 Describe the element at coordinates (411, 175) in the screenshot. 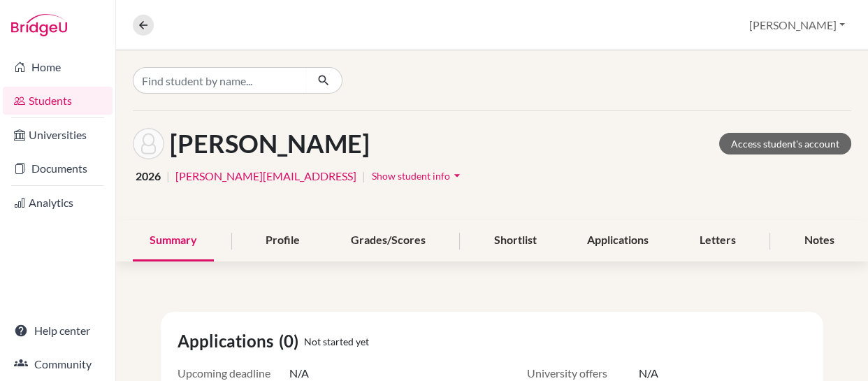

I see `span: Show student info` at that location.